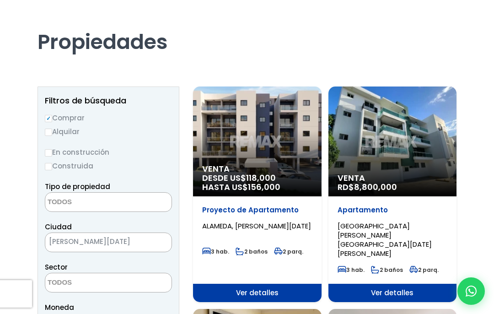 This screenshot has width=494, height=314. What do you see at coordinates (49, 132) in the screenshot?
I see `input: Alquilar` at bounding box center [49, 132].